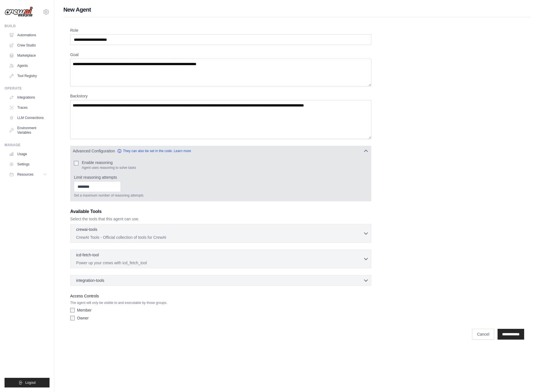  Describe the element at coordinates (221, 96) in the screenshot. I see `label: Backstory` at that location.